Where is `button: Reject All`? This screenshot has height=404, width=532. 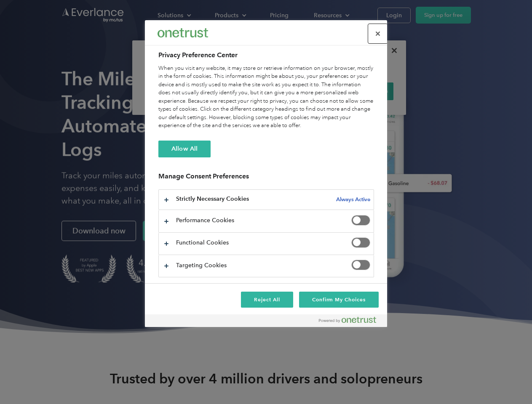
button: Reject All is located at coordinates (267, 300).